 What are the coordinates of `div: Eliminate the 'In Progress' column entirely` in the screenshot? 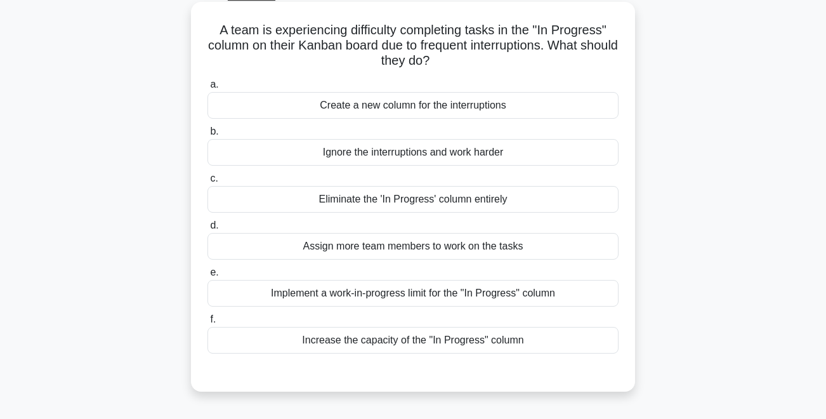 It's located at (413, 199).